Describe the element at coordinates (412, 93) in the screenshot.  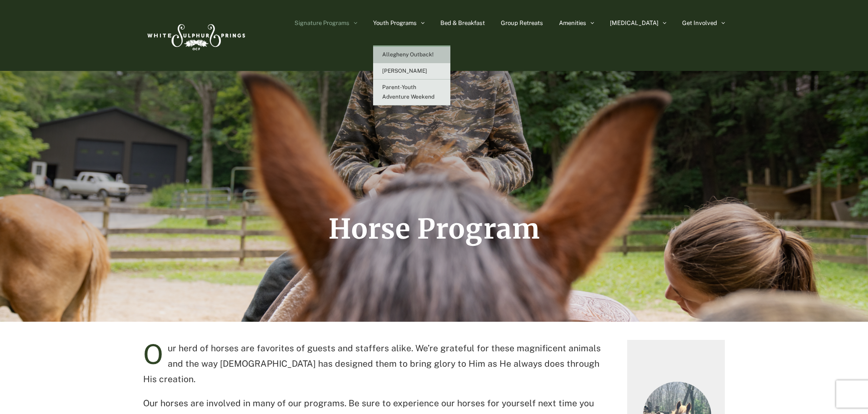
I see `a: Parent-Youth Adventure Weekend` at that location.